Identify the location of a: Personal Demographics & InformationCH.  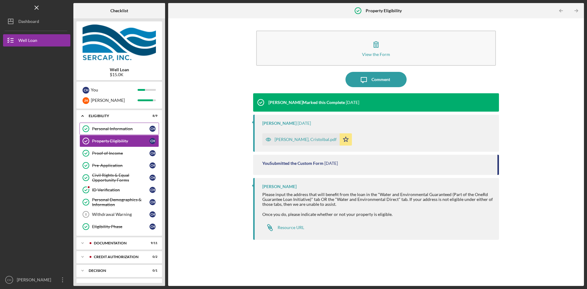
(119, 202).